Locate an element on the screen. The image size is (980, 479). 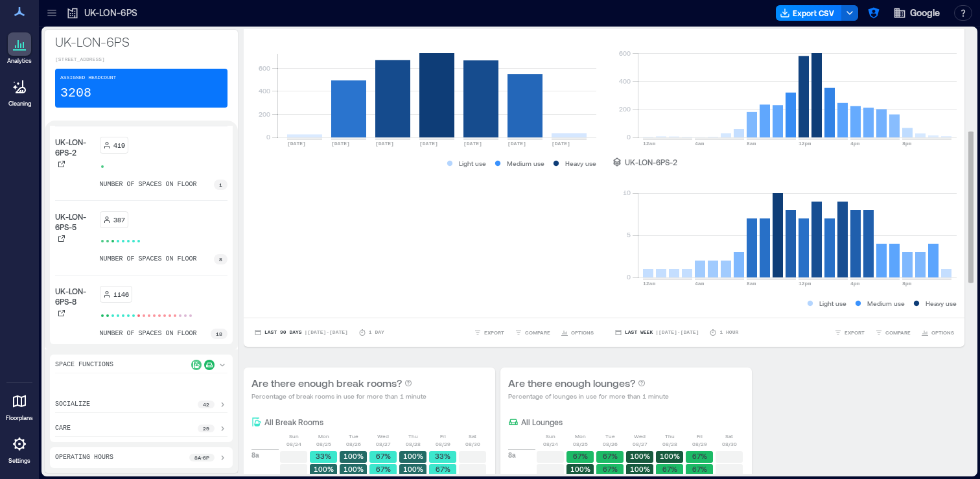
p: 29 is located at coordinates (206, 428).